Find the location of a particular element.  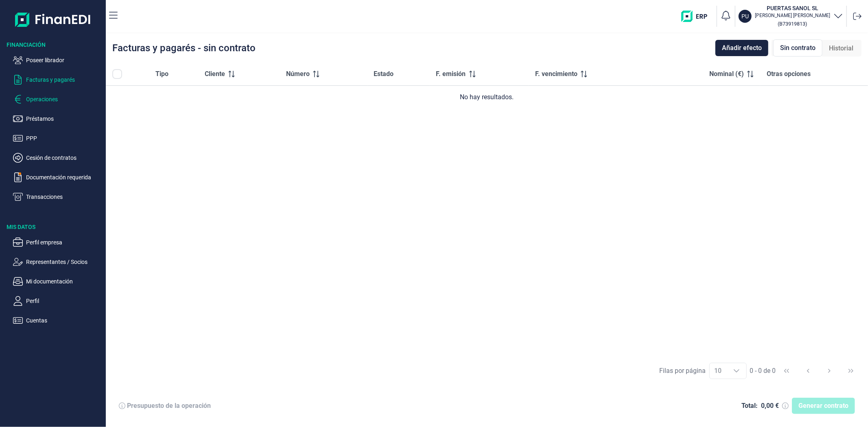

p: Operaciones is located at coordinates (64, 99).